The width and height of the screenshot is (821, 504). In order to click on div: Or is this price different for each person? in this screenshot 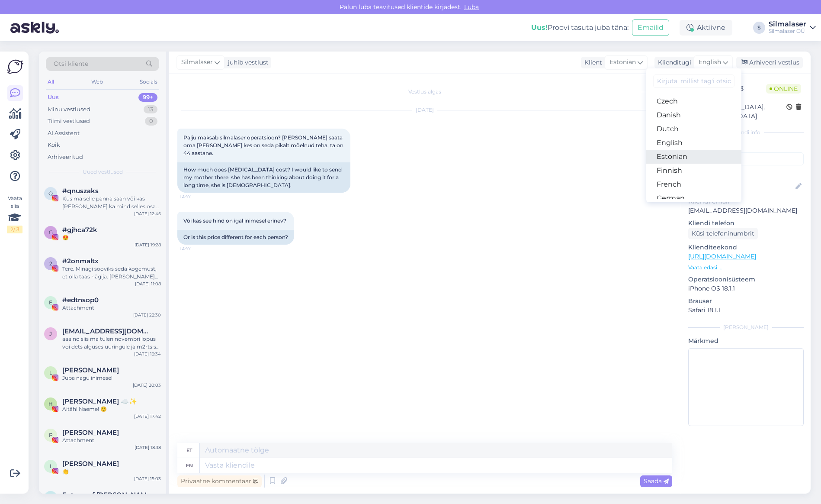, I will do `click(236, 237)`.